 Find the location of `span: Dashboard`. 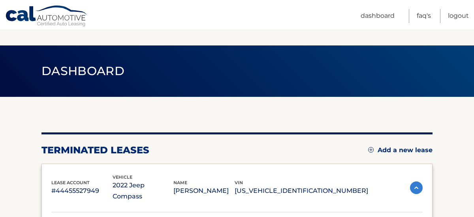

span: Dashboard is located at coordinates (83, 71).